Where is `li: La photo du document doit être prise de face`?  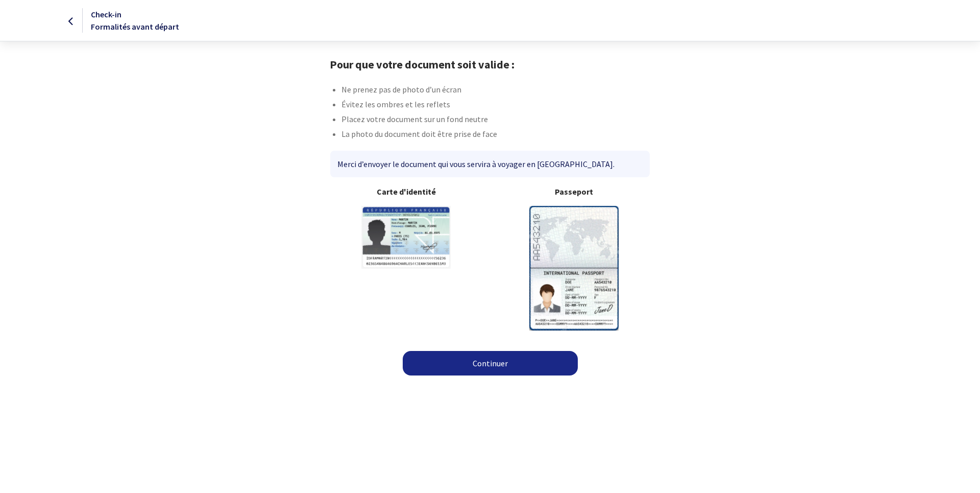
li: La photo du document doit être prise de face is located at coordinates (496, 135).